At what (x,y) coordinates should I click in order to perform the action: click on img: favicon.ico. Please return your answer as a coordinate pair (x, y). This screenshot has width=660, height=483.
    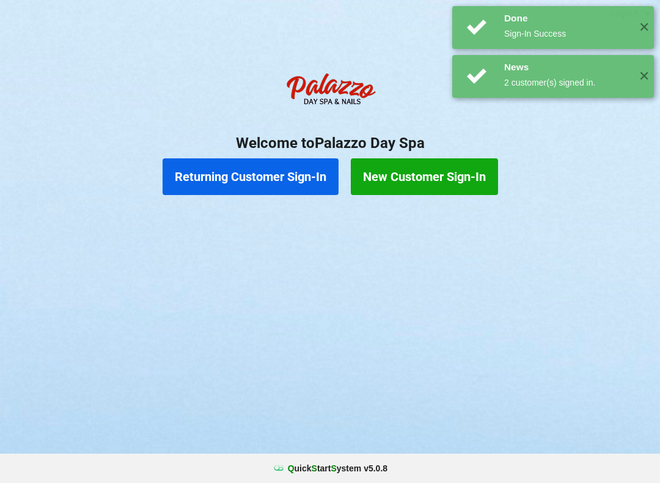
    Looking at the image, I should click on (279, 468).